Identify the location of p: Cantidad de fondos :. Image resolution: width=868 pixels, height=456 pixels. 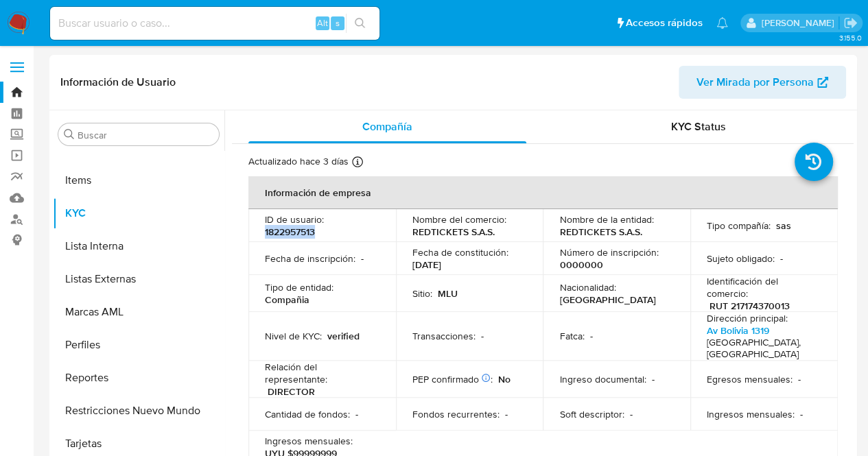
(307, 414).